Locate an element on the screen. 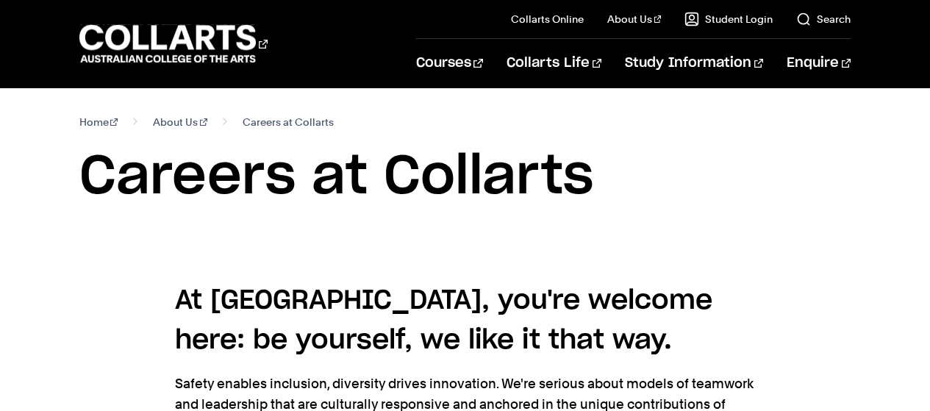 The width and height of the screenshot is (930, 411). a: Collarts Life is located at coordinates (553, 63).